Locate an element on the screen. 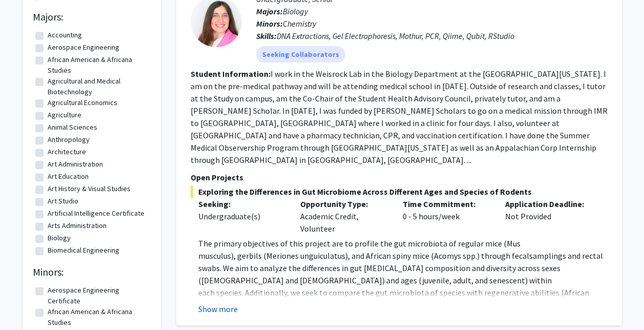 The image size is (644, 330). label: Biosystems Engineering is located at coordinates (85, 263).